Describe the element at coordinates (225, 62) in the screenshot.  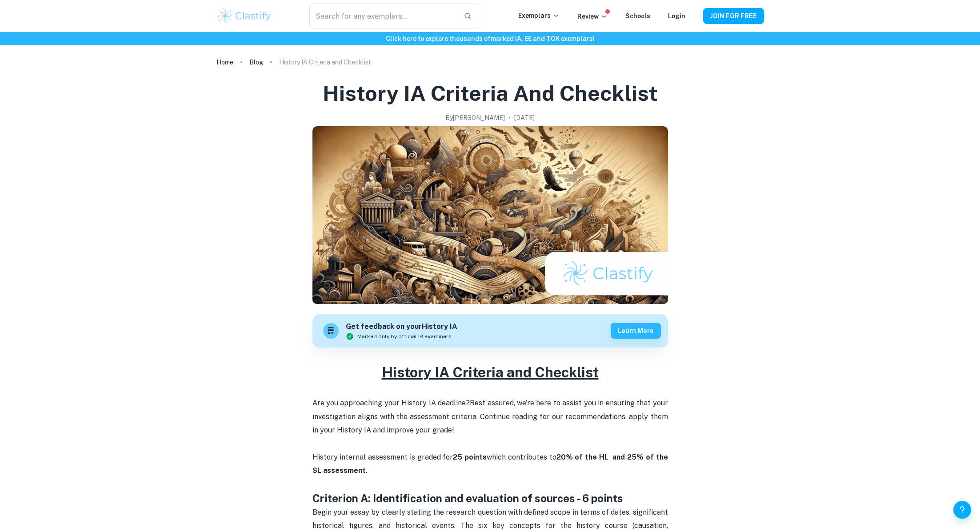
I see `a: Home` at that location.